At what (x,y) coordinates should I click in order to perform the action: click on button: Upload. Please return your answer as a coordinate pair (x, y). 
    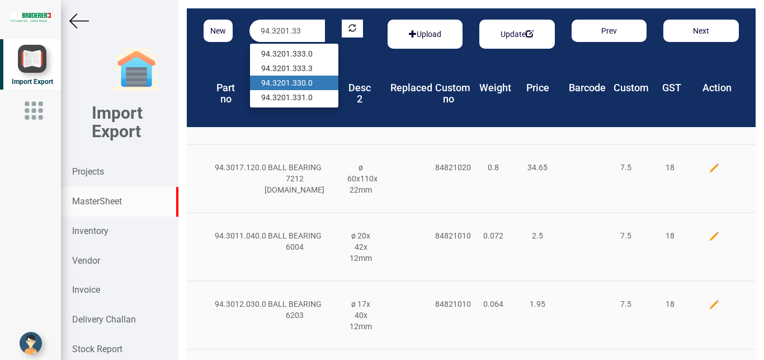
    Looking at the image, I should click on (425, 34).